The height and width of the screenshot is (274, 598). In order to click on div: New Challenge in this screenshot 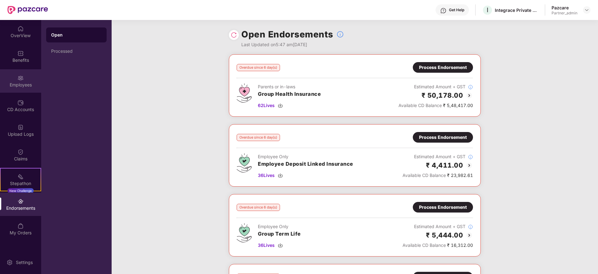, I will do `click(21, 190)`.